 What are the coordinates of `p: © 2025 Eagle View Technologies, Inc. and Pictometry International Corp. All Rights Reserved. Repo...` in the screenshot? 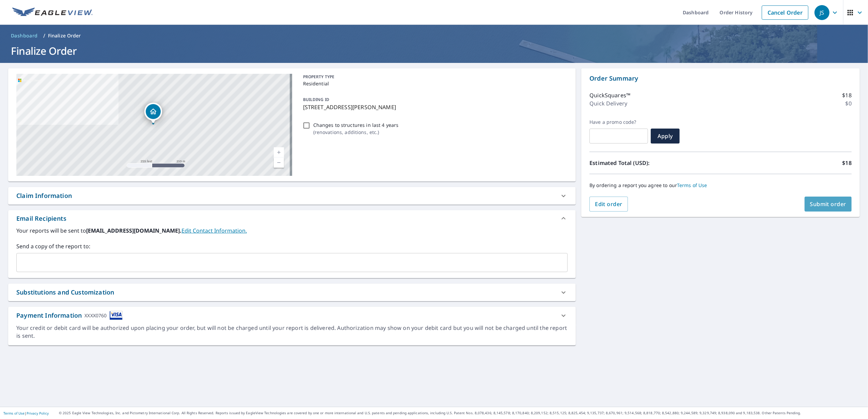 It's located at (462, 413).